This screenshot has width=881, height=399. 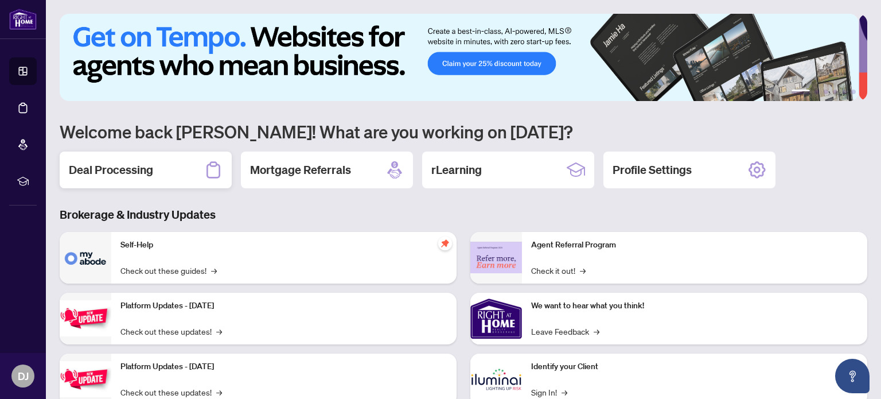 I want to click on span: DJ, so click(x=23, y=376).